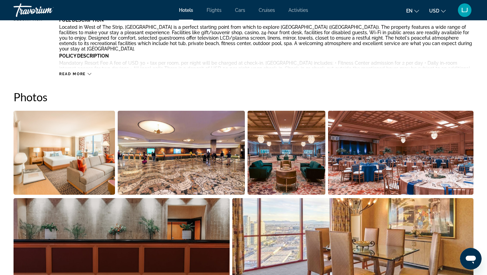 This screenshot has height=275, width=487. I want to click on div: Description, so click(28, 43).